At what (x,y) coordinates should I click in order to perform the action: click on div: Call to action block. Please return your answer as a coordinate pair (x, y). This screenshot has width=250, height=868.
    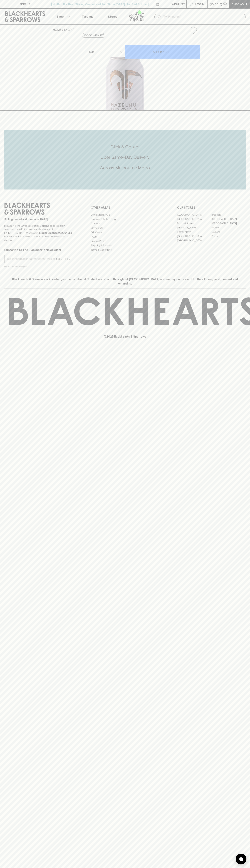
    Looking at the image, I should click on (125, 159).